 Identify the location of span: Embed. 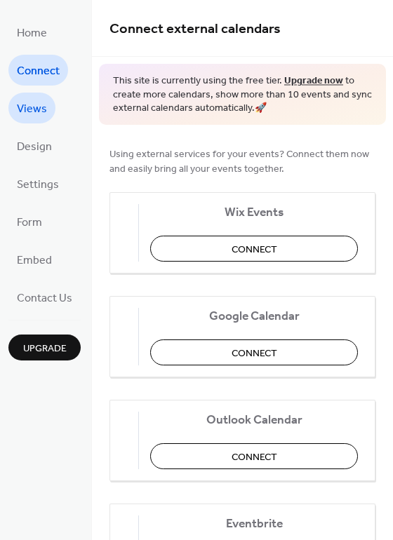
(34, 261).